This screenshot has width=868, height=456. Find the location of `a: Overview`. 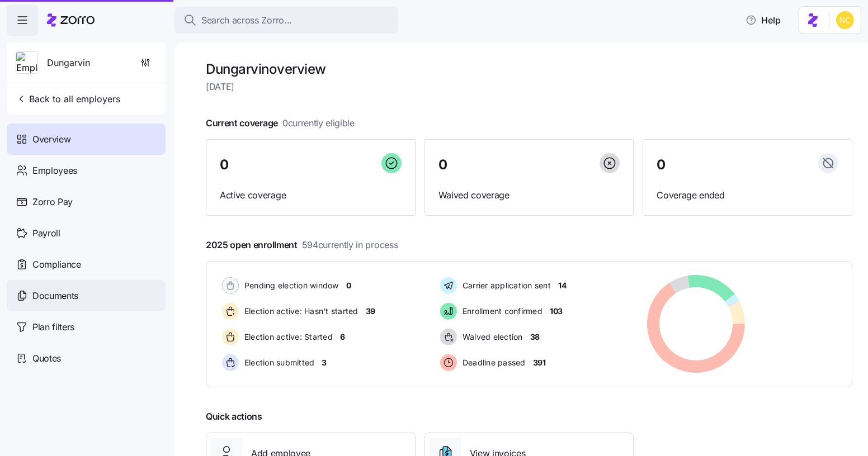

a: Overview is located at coordinates (86, 139).